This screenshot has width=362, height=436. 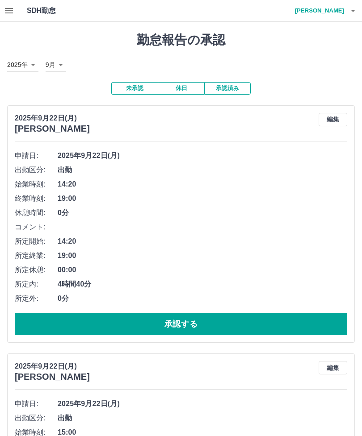 What do you see at coordinates (36, 227) in the screenshot?
I see `span: コメント:` at bounding box center [36, 227].